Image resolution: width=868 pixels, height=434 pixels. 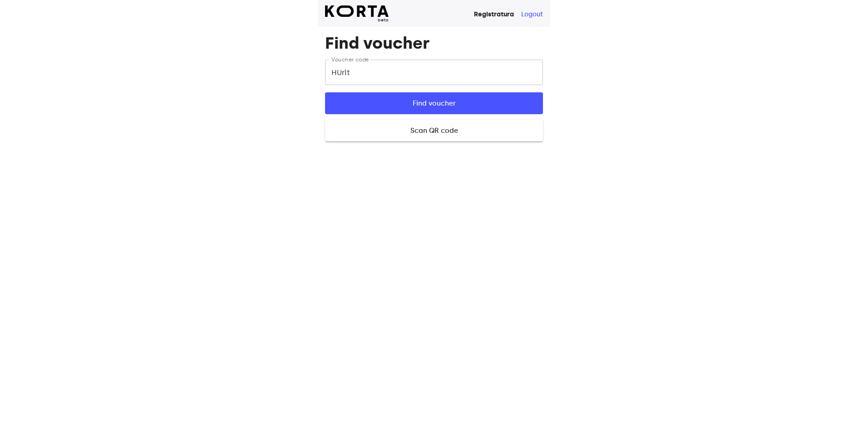 What do you see at coordinates (495, 14) in the screenshot?
I see `strong: Registratura` at bounding box center [495, 14].